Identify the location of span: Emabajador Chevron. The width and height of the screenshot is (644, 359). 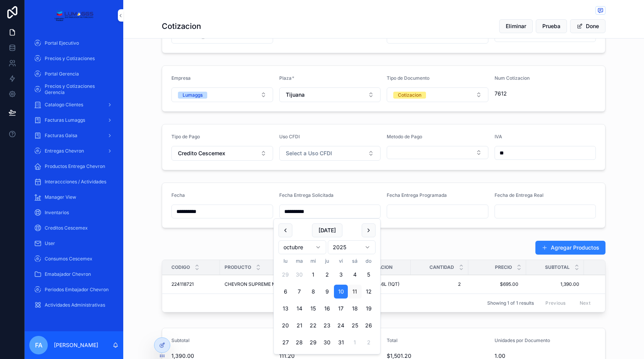
(68, 274).